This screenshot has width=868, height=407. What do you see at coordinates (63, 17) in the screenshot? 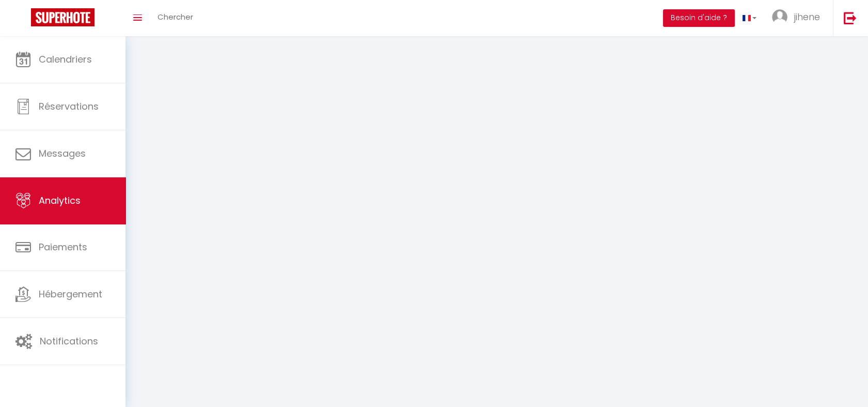
I see `img: Super Booking` at bounding box center [63, 17].